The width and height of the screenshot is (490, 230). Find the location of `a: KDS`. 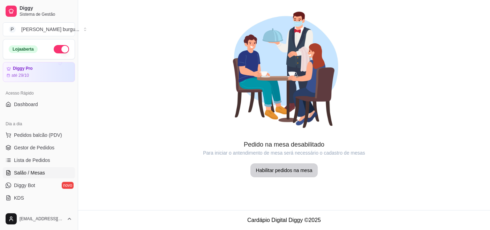

a: KDS is located at coordinates (39, 198).